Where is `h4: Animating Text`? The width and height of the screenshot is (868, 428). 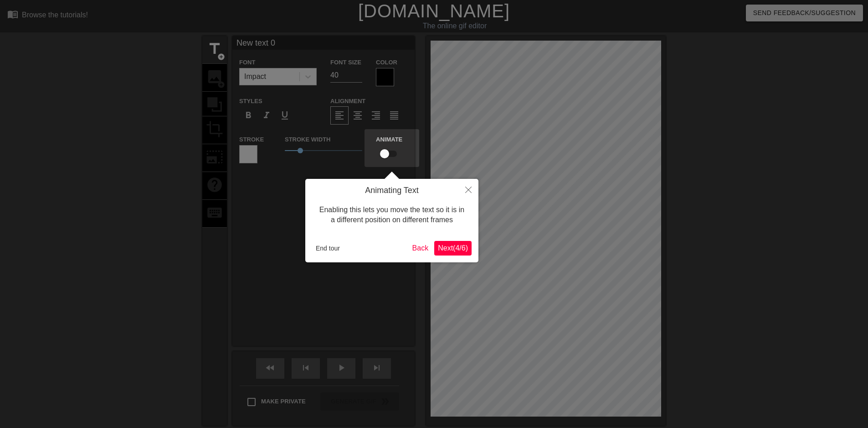 h4: Animating Text is located at coordinates (392, 190).